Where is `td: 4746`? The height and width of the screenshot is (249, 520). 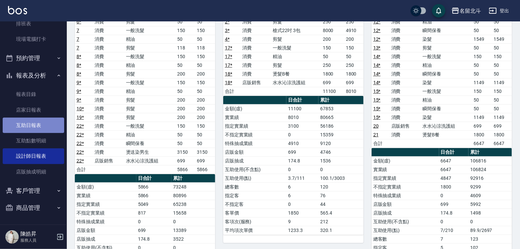 td: 4746 is located at coordinates (341, 152).